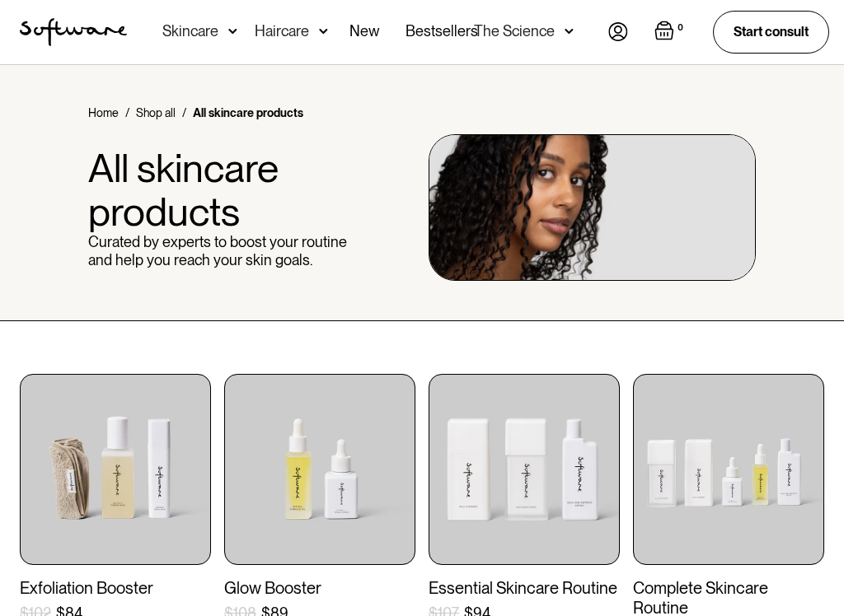  Describe the element at coordinates (115, 588) in the screenshot. I see `div: Exfoliation Booster` at that location.